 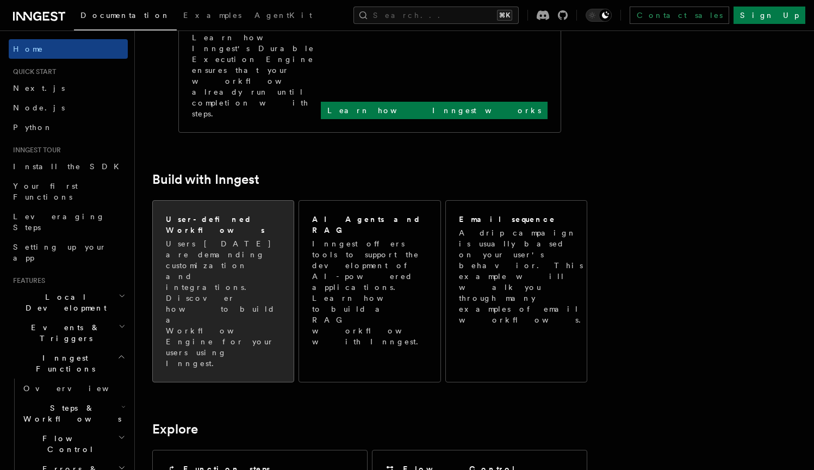 I want to click on button: Search...⌘K, so click(x=436, y=15).